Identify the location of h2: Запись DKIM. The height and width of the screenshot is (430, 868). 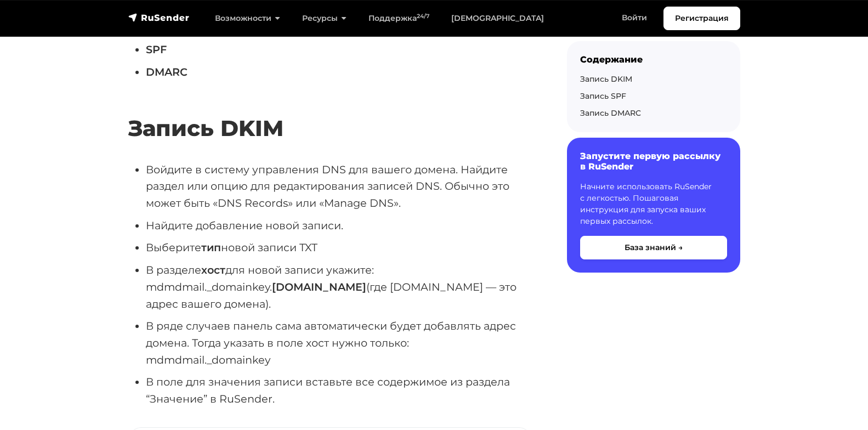
(330, 112).